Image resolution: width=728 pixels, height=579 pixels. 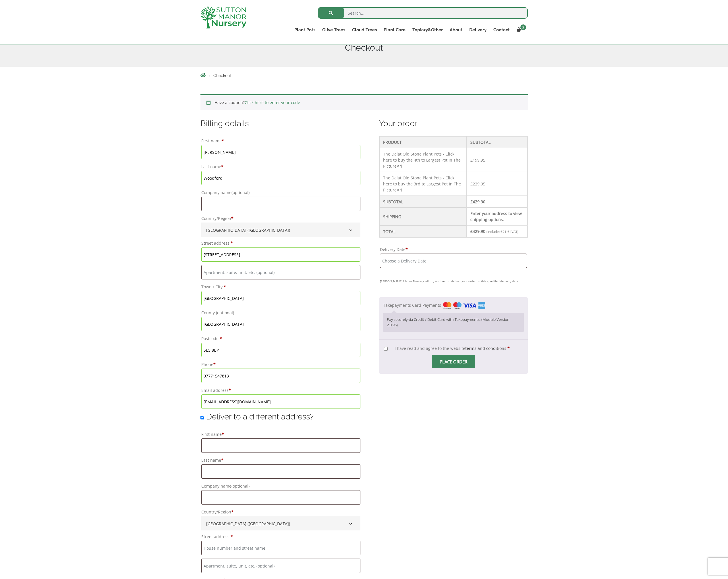 What do you see at coordinates (423, 13) in the screenshot?
I see `input: Search...` at bounding box center [423, 13].